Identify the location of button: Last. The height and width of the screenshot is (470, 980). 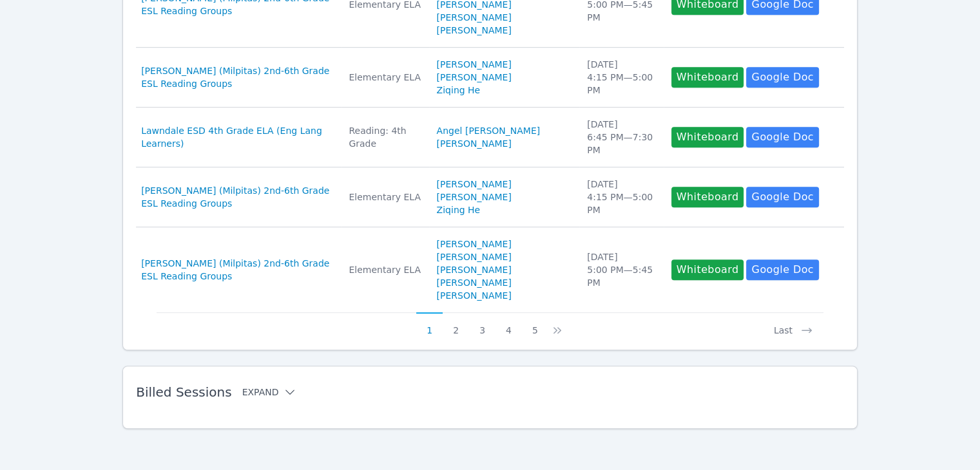
(793, 325).